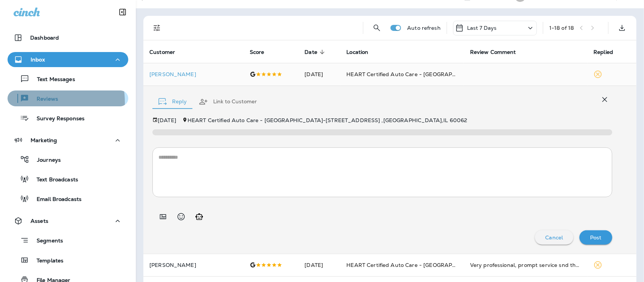 This screenshot has height=282, width=644. Describe the element at coordinates (482, 28) in the screenshot. I see `p: Last 7 Days` at that location.